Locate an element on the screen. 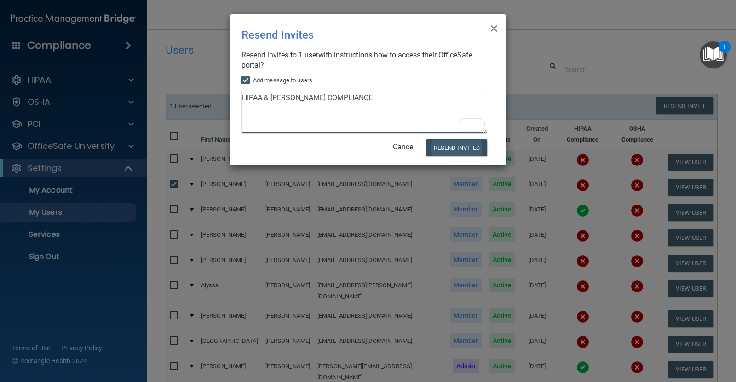 This screenshot has height=382, width=736. input: Add message to users is located at coordinates (246, 80).